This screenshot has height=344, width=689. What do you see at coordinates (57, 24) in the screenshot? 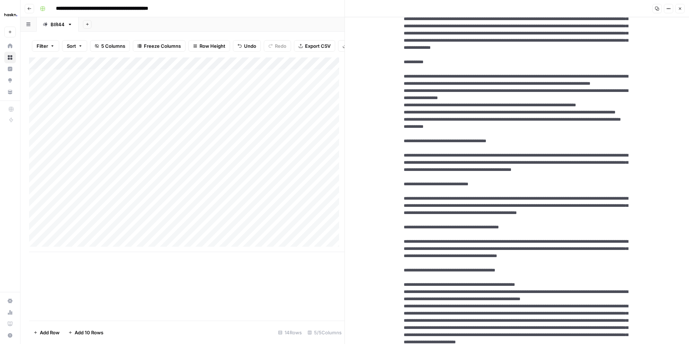
I see `a: BIR44` at bounding box center [57, 24].